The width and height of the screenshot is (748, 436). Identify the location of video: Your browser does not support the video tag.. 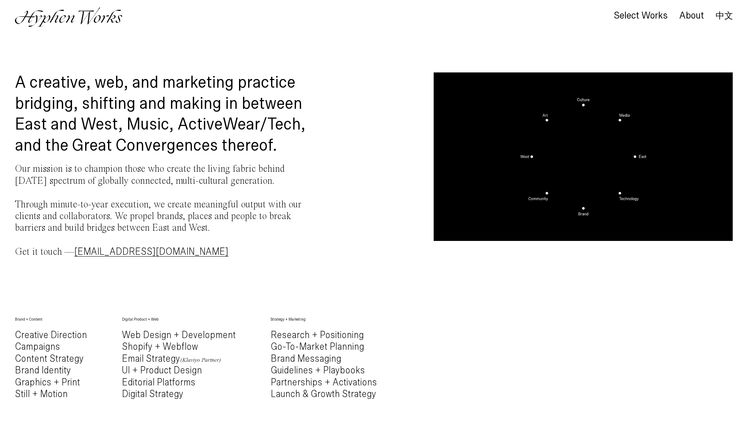
(583, 156).